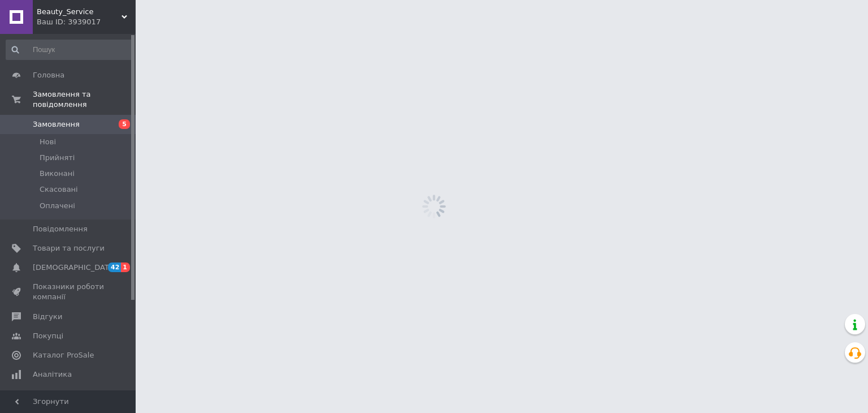 The height and width of the screenshot is (413, 868). I want to click on span: Нові, so click(47, 142).